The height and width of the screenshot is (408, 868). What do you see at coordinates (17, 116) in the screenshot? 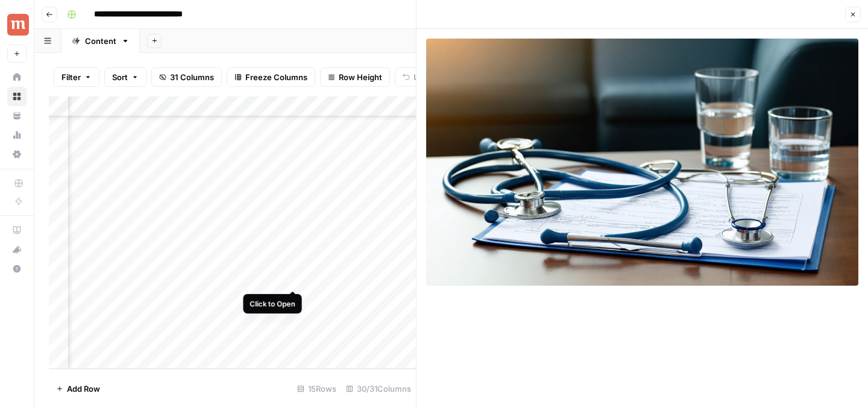
I see `a: Your Data` at bounding box center [17, 116].